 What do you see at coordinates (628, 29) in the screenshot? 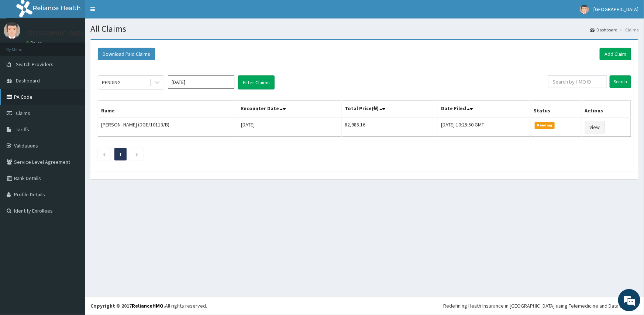
I see `li: Claims` at bounding box center [628, 29].